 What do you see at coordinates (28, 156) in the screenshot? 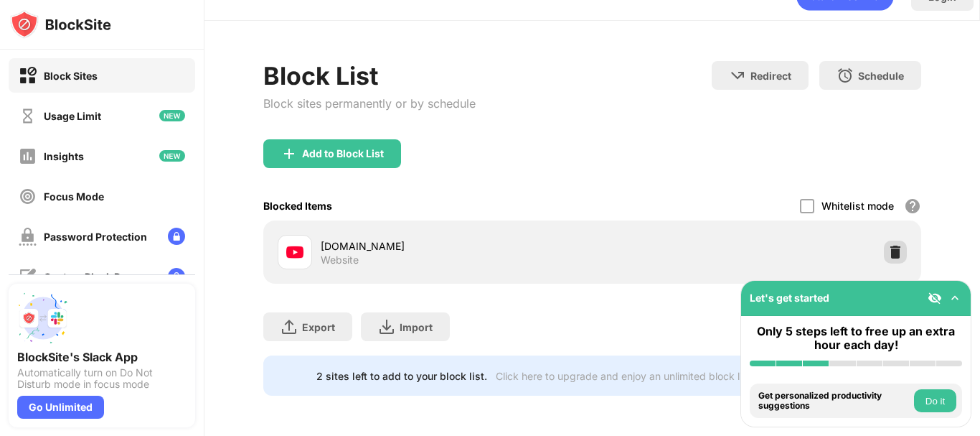
I see `img: insights-off.svg` at bounding box center [28, 156].